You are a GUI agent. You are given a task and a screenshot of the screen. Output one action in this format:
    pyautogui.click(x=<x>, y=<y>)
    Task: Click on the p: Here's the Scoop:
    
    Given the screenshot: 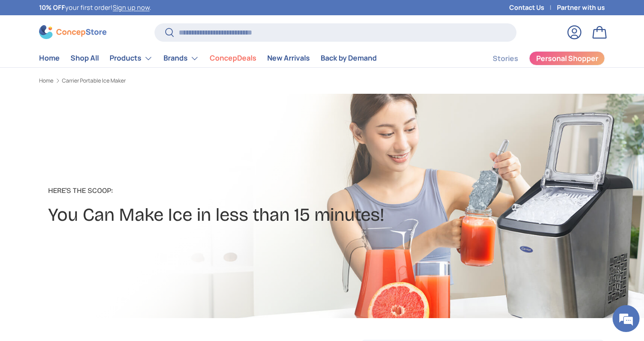 What is the action you would take?
    pyautogui.click(x=216, y=191)
    